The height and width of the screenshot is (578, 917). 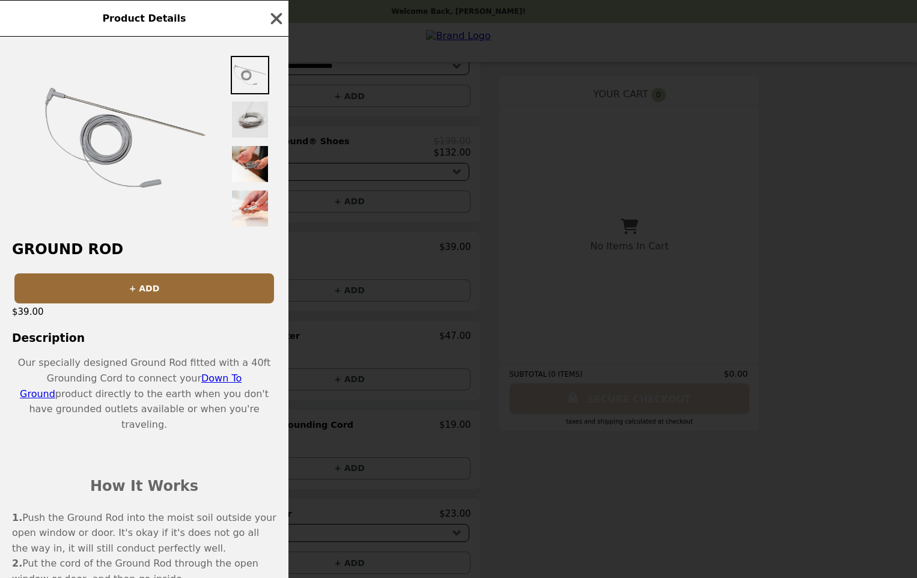 What do you see at coordinates (125, 139) in the screenshot?
I see `img: Default Title` at bounding box center [125, 139].